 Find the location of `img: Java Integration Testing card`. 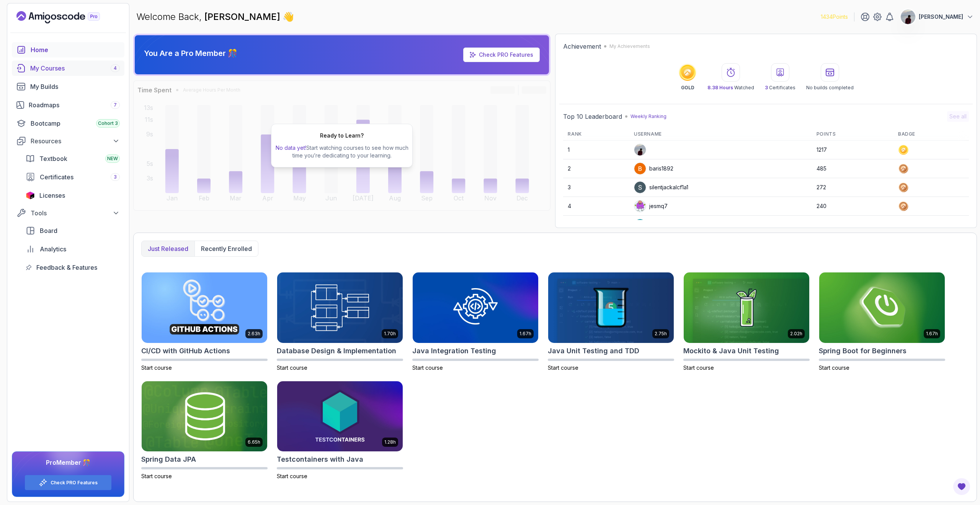

img: Java Integration Testing card is located at coordinates (475, 308).